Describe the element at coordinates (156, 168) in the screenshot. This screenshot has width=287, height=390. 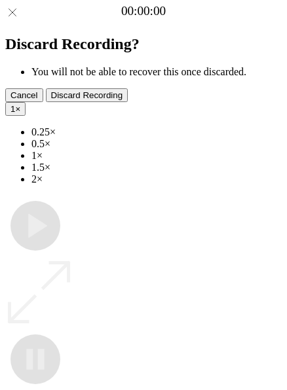
I see `li: 1.5×` at that location.